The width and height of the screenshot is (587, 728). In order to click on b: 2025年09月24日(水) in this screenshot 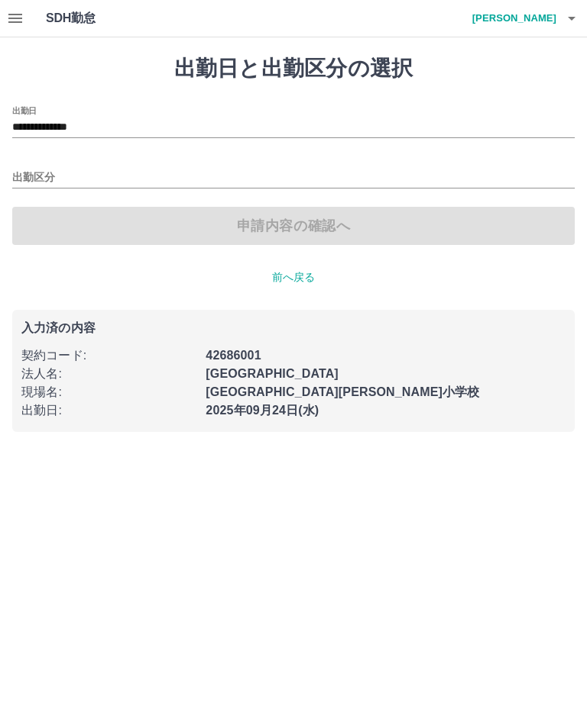, I will do `click(262, 410)`.